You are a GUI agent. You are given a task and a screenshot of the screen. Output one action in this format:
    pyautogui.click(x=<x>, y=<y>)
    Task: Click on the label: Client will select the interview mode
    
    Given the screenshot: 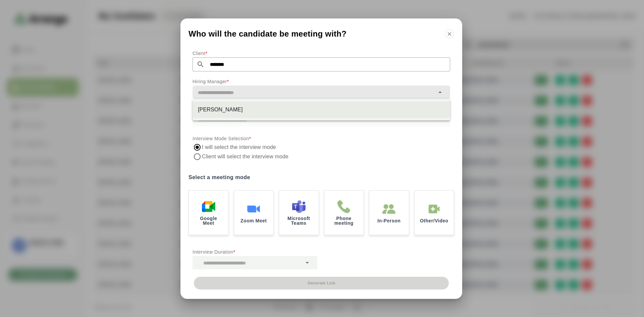 What is the action you would take?
    pyautogui.click(x=246, y=157)
    